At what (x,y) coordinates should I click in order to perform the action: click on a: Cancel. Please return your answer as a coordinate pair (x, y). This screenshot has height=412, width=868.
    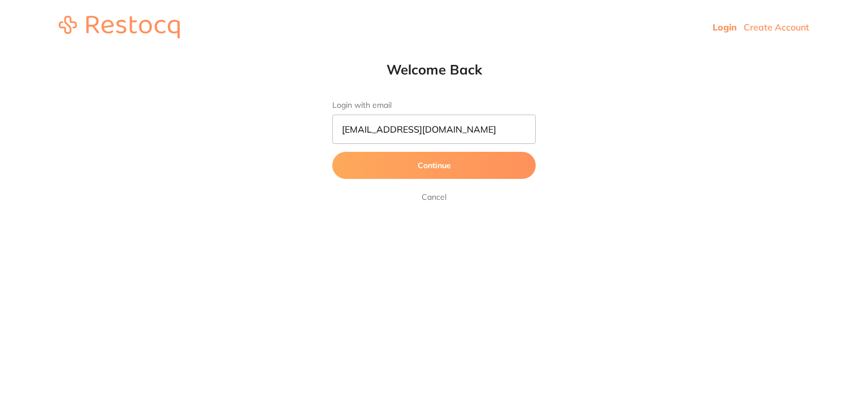
    Looking at the image, I should click on (434, 197).